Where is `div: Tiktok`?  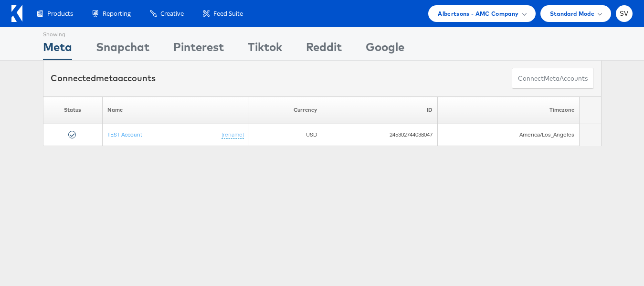
div: Tiktok is located at coordinates (265, 49).